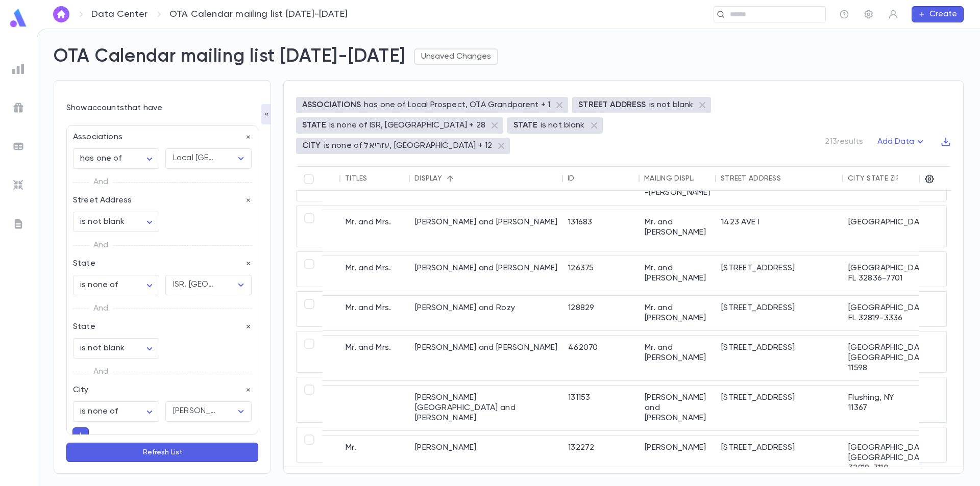 This screenshot has height=486, width=980. Describe the element at coordinates (119, 14) in the screenshot. I see `a: Data Center` at that location.